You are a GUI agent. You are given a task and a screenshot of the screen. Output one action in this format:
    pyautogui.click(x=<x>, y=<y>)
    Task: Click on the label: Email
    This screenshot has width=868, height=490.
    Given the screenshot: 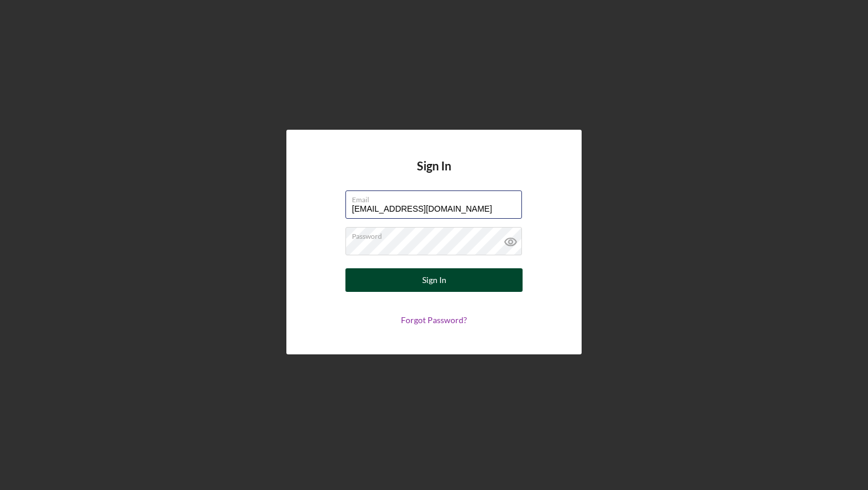 What is the action you would take?
    pyautogui.click(x=437, y=198)
    